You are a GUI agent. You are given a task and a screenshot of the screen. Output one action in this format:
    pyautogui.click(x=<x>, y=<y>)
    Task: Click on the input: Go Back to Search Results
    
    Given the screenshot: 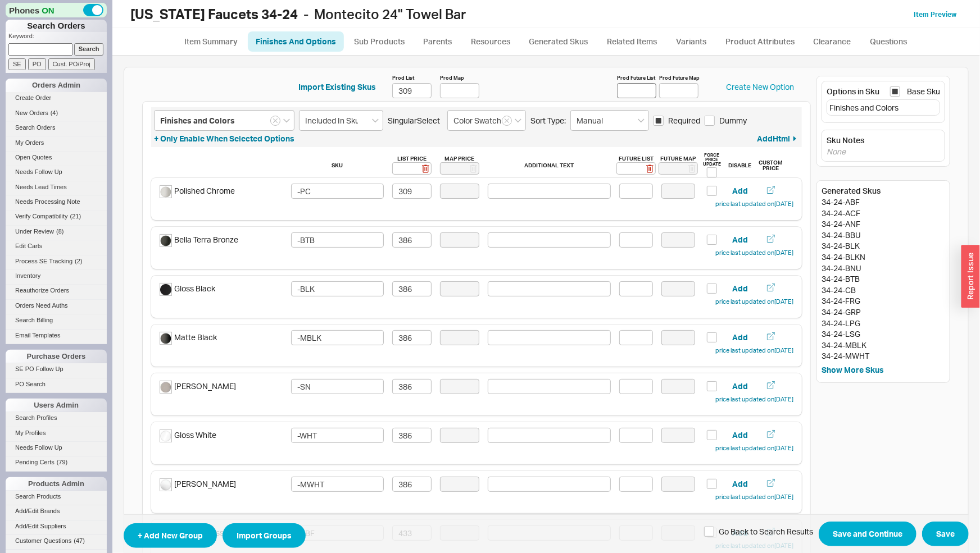 What is the action you would take?
    pyautogui.click(x=709, y=532)
    